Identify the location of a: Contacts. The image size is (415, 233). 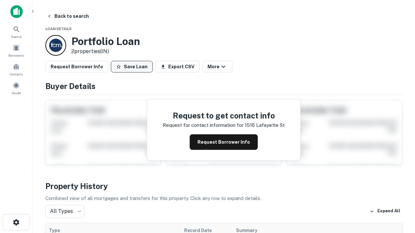
(16, 69).